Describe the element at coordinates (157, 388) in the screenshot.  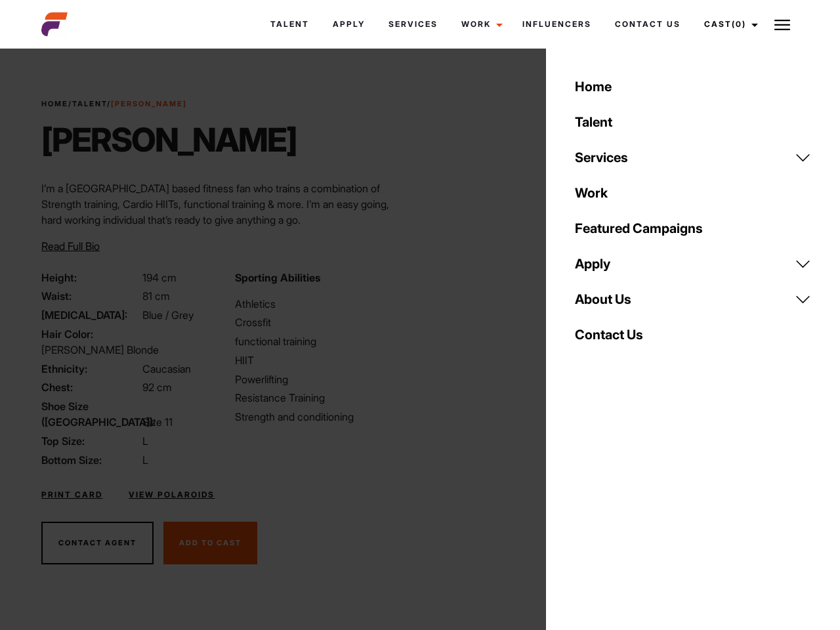
I see `span: 92 cm` at that location.